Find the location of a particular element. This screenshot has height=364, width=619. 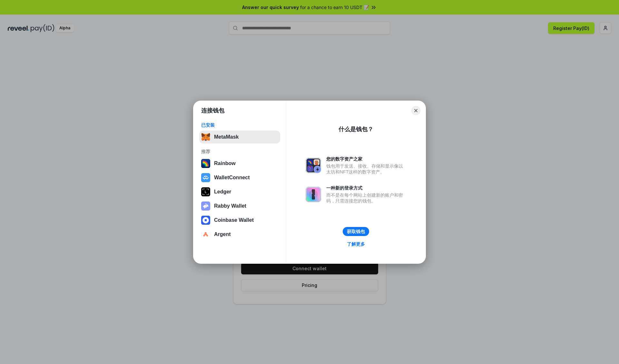

div: Ledger is located at coordinates (222, 192).